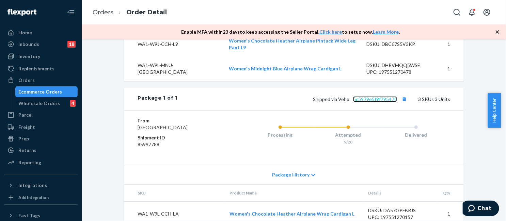 Image resolution: width=506 pixels, height=221 pixels. What do you see at coordinates (178, 138) in the screenshot?
I see `dt: Shipment ID` at bounding box center [178, 138].